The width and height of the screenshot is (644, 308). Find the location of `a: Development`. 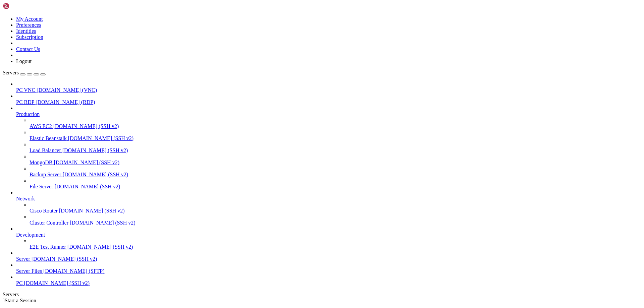

a: Development is located at coordinates (329, 235).